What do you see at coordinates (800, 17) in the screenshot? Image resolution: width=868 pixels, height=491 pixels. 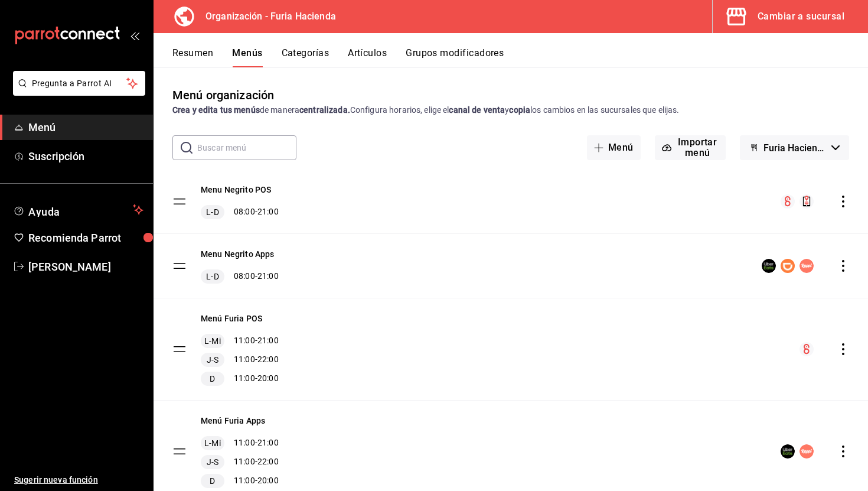 I see `div: Cambiar a sucursal` at bounding box center [800, 17].